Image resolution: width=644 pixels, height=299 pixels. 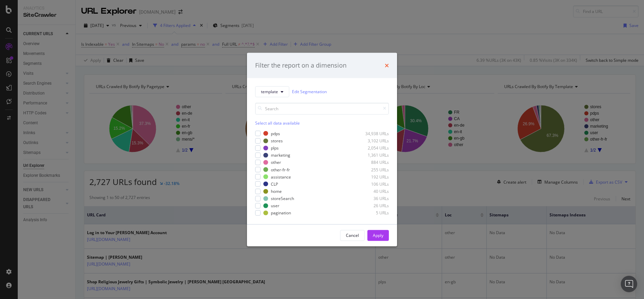 What do you see at coordinates (275, 206) in the screenshot?
I see `div: user` at bounding box center [275, 206].